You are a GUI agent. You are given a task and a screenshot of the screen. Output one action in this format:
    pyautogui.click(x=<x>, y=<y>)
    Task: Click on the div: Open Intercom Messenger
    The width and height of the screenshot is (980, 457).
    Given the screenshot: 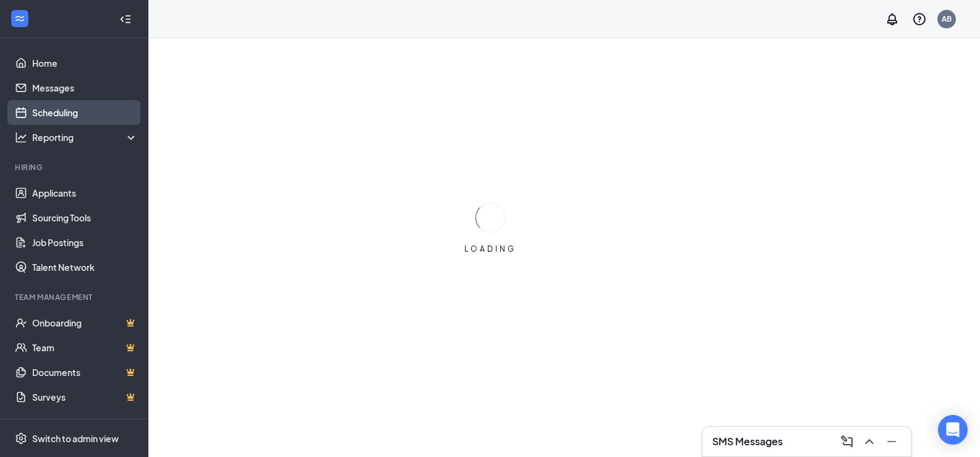 What is the action you would take?
    pyautogui.click(x=952, y=429)
    